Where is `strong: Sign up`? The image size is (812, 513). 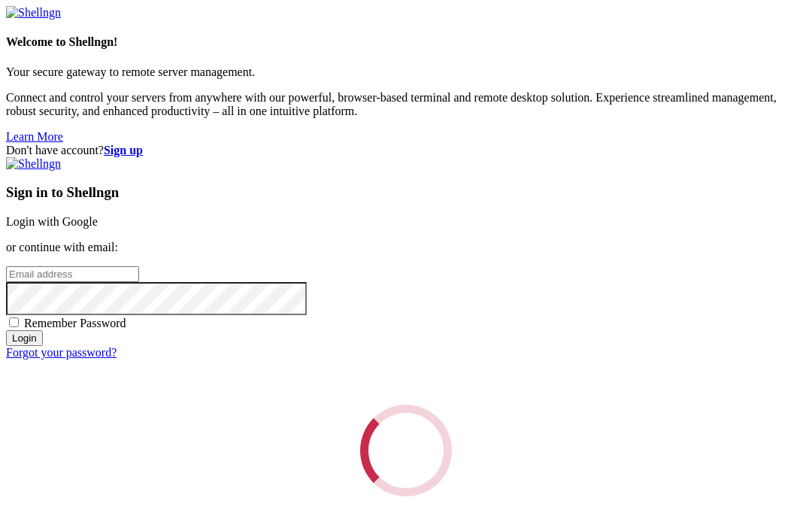 strong: Sign up is located at coordinates (123, 150).